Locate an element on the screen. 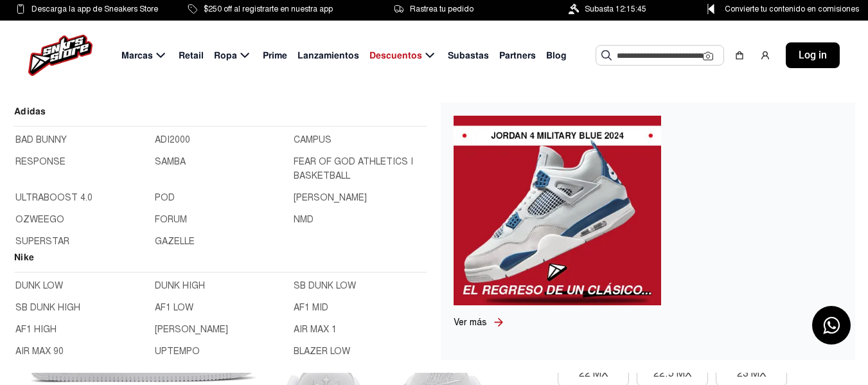 Image resolution: width=868 pixels, height=385 pixels. a: DUNK HIGH is located at coordinates (220, 286).